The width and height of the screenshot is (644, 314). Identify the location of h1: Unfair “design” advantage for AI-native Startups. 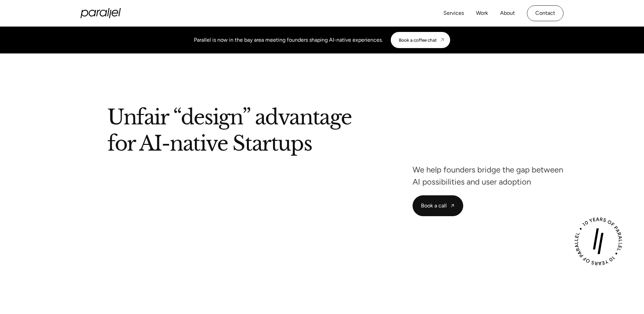
(252, 132).